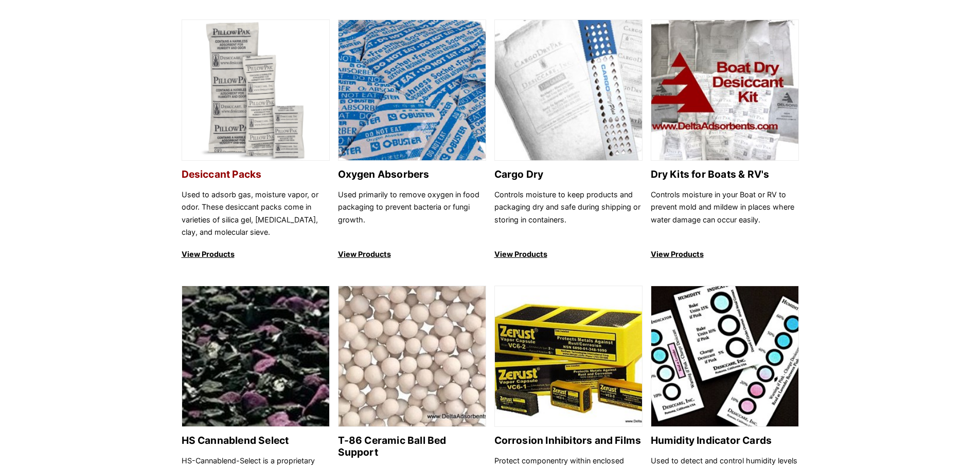 This screenshot has height=468, width=980. I want to click on h2: Oxygen Absorbers, so click(412, 174).